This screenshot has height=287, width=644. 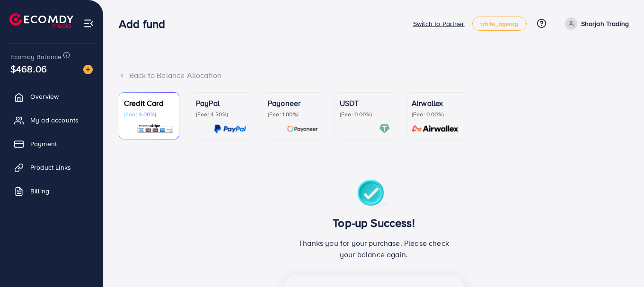 I want to click on img: logo, so click(x=41, y=20).